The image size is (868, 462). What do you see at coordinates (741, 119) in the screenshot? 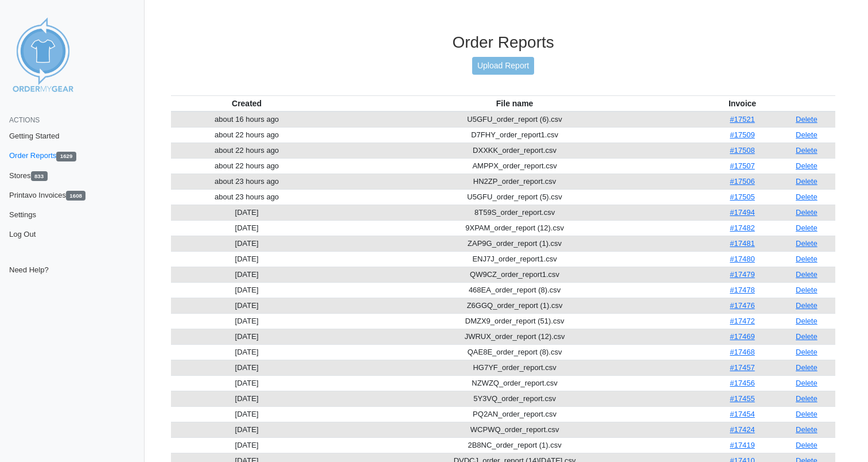
I see `a: #17521` at bounding box center [741, 119].